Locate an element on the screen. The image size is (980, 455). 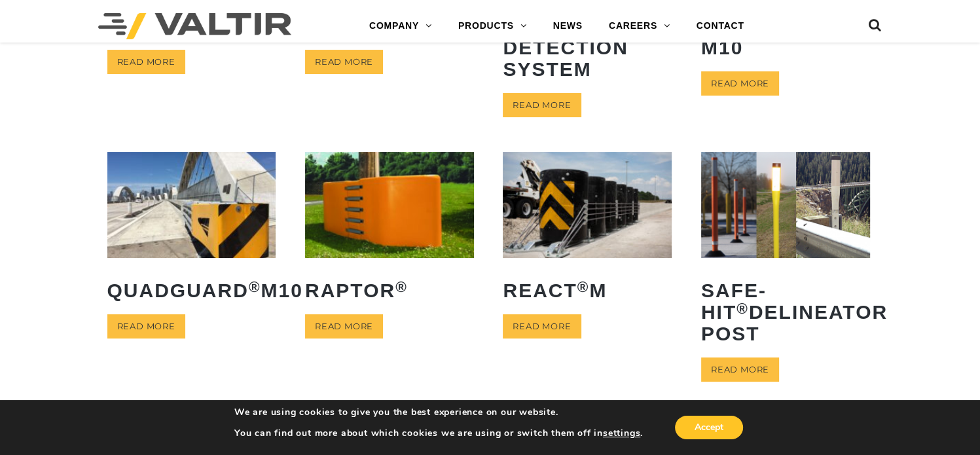
p: We are using cookies to give you the best experience on our website. is located at coordinates (438, 413).